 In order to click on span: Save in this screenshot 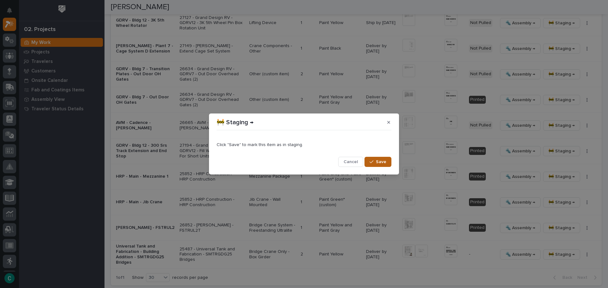, I will do `click(381, 162)`.